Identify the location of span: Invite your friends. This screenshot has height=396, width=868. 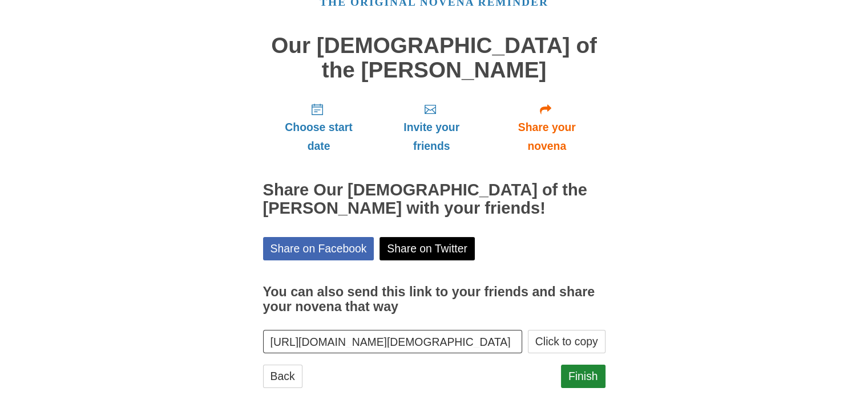
(431, 137).